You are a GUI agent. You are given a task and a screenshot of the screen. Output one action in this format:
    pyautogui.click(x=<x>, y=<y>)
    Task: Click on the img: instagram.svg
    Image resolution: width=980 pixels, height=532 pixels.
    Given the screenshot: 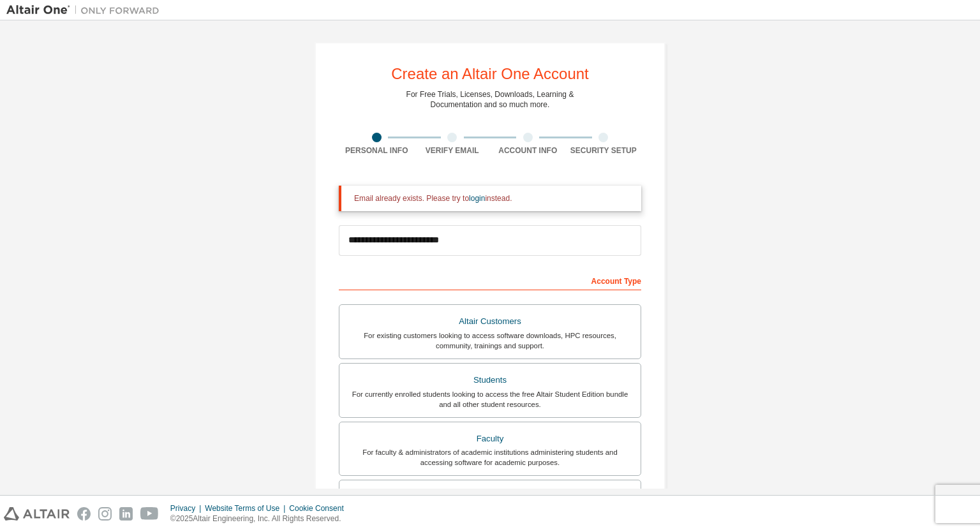 What is the action you would take?
    pyautogui.click(x=105, y=513)
    